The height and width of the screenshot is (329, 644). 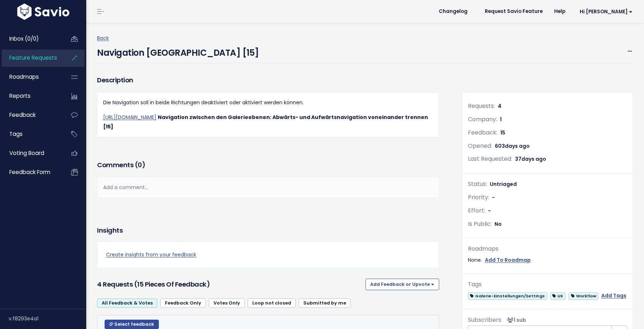 What do you see at coordinates (229, 284) in the screenshot?
I see `h3: 4 Requests (15 pieces of Feedback)` at bounding box center [229, 284].